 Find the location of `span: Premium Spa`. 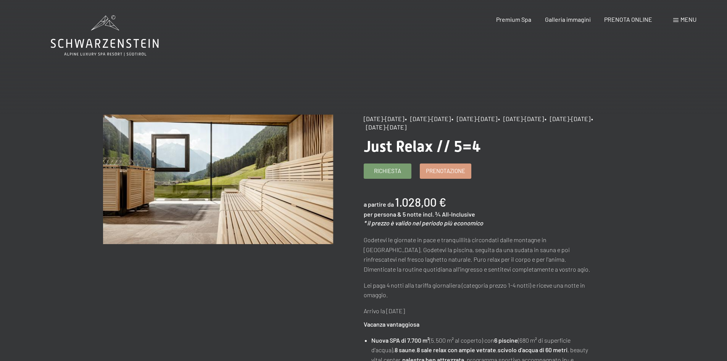

span: Premium Spa is located at coordinates (514, 19).